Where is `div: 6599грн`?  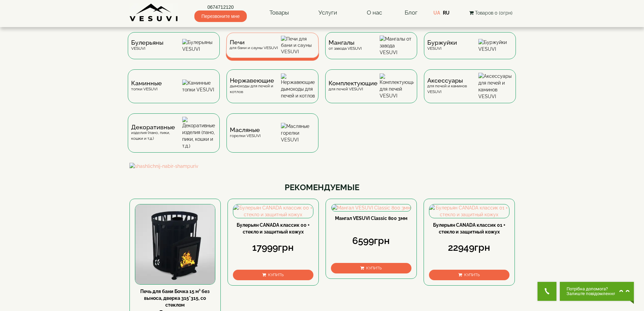 div: 6599грн is located at coordinates (371, 241).